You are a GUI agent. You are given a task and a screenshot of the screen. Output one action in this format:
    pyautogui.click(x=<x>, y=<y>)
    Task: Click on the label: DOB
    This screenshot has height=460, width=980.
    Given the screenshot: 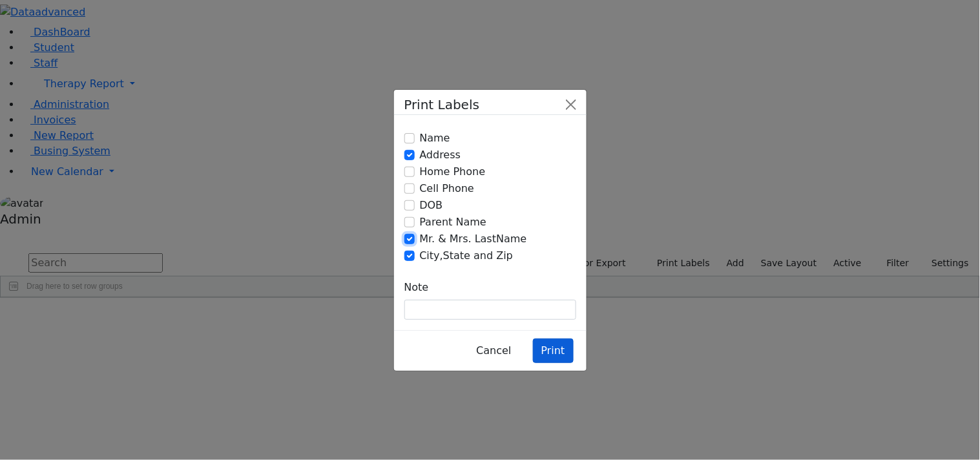 What is the action you would take?
    pyautogui.click(x=432, y=205)
    